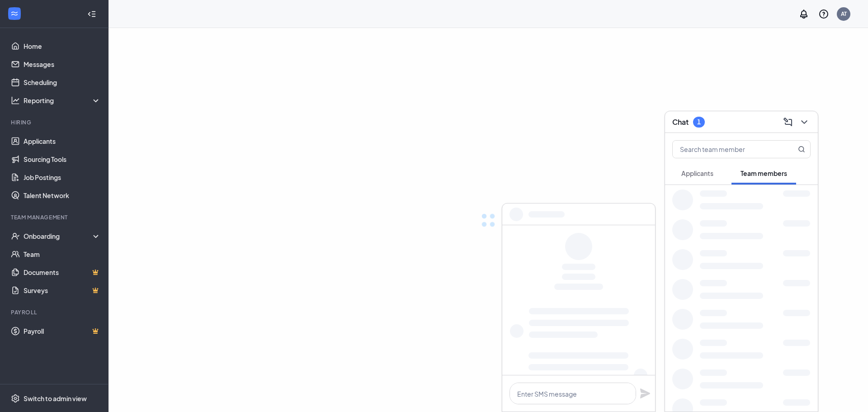  Describe the element at coordinates (804, 122) in the screenshot. I see `svg: ChevronDown` at that location.